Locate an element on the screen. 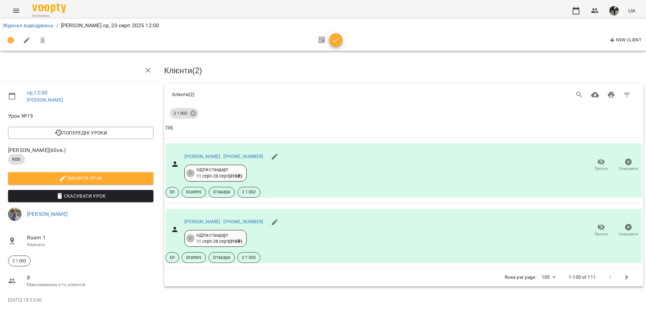 This screenshot has width=646, height=309. span: Попередні уроки is located at coordinates (81, 133).